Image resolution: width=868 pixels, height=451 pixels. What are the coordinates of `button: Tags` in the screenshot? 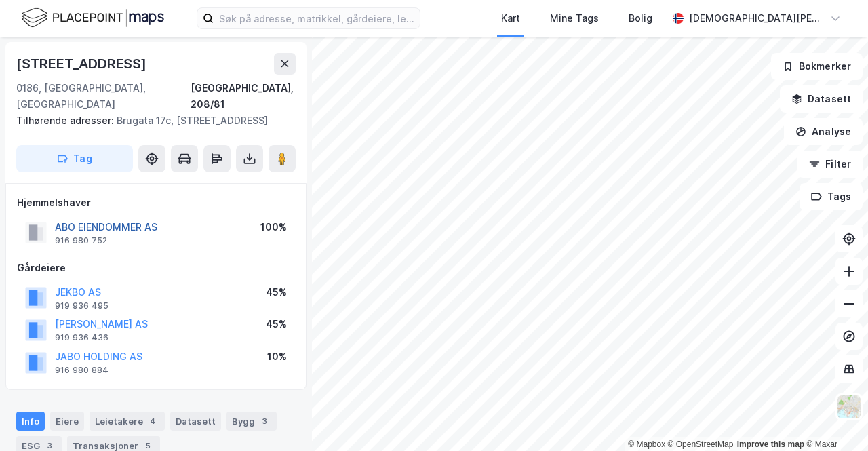 It's located at (831, 197).